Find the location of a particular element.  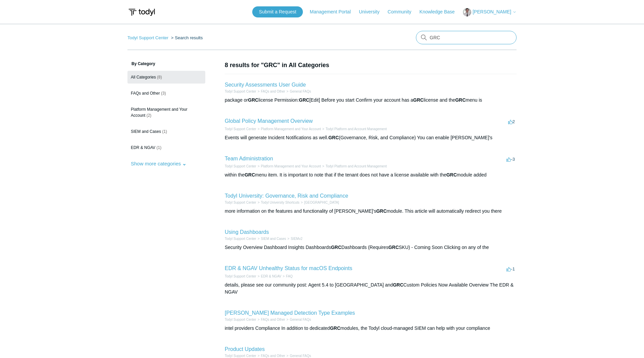

span: Platform Management and Your Account is located at coordinates (159, 113).